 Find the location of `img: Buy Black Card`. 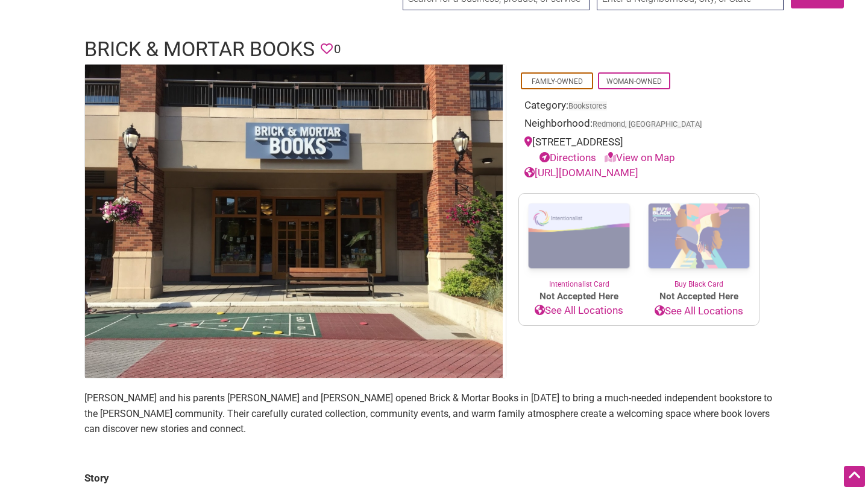

img: Buy Black Card is located at coordinates (699, 236).